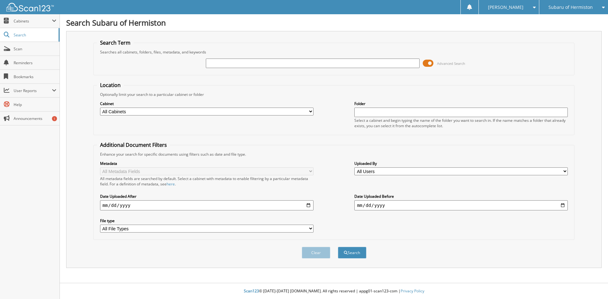 This screenshot has width=608, height=299. I want to click on span: Search, so click(34, 35).